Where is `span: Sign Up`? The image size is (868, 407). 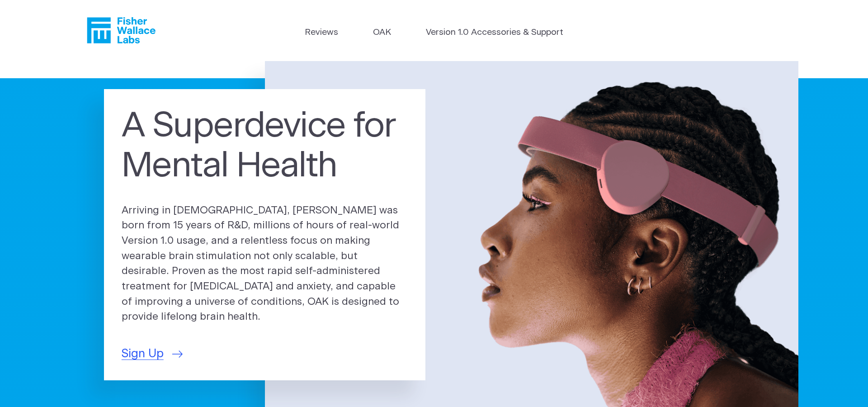
span: Sign Up is located at coordinates (143, 354).